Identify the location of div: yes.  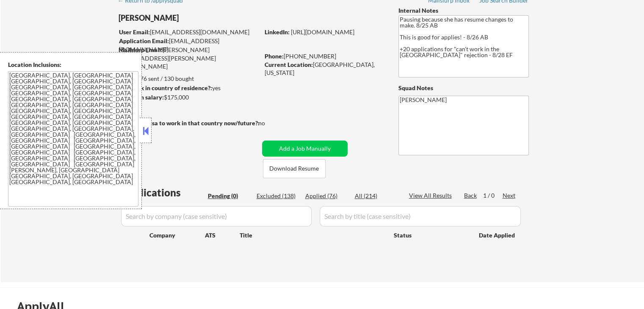
(187, 88).